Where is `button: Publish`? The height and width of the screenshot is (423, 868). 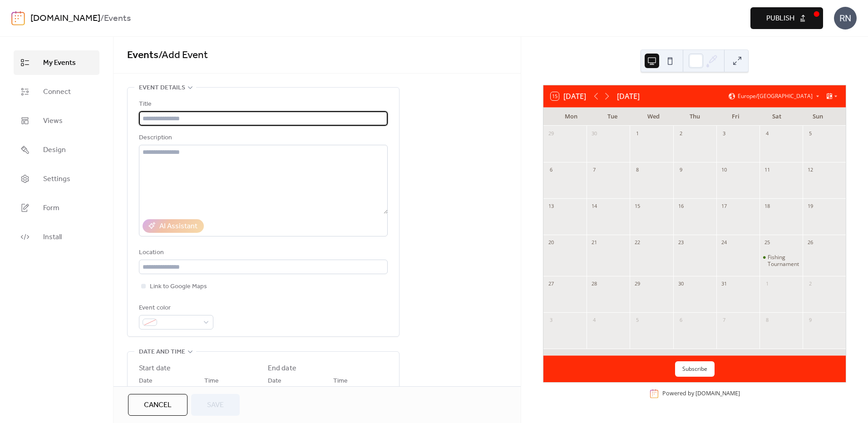 button: Publish is located at coordinates (787, 18).